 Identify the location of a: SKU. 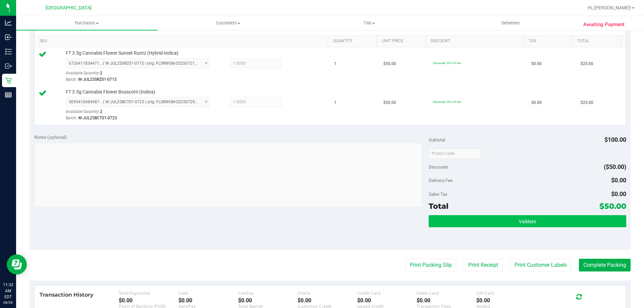
(182, 41).